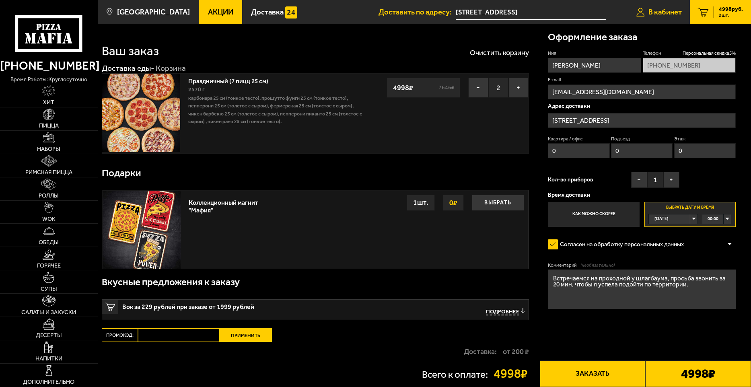  What do you see at coordinates (122, 173) in the screenshot?
I see `h3: Подарки` at bounding box center [122, 173].